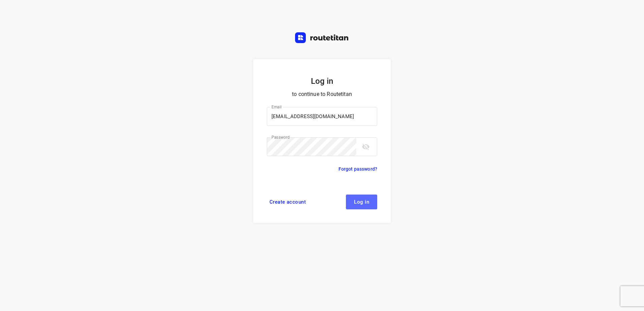  I want to click on span: Log in, so click(361, 202).